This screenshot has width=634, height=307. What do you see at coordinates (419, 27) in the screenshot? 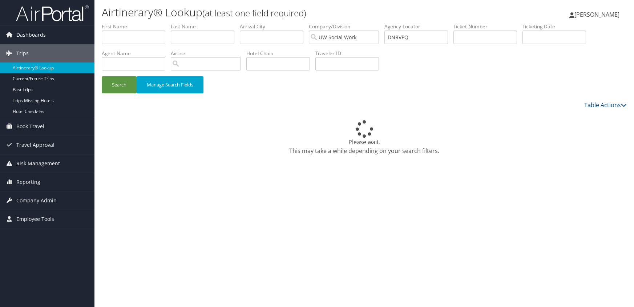
I see `label: Agency Locator` at bounding box center [419, 27].